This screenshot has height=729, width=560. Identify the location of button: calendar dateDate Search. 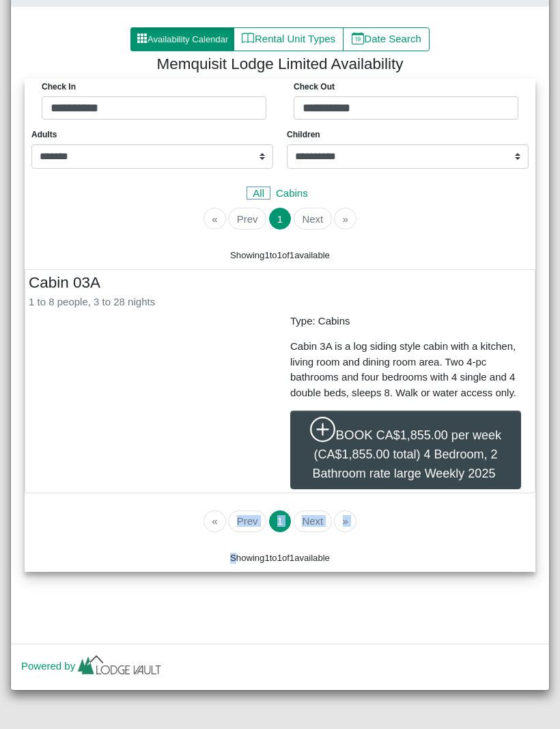
(386, 40).